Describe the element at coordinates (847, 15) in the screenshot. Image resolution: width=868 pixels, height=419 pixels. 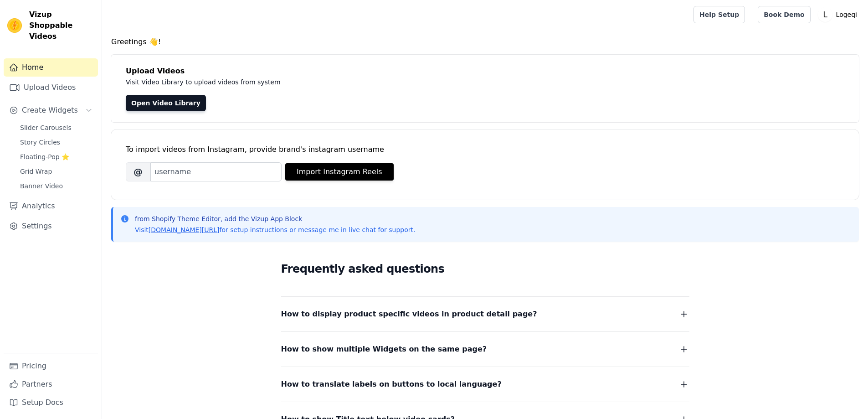
I see `p: Logeqi` at that location.